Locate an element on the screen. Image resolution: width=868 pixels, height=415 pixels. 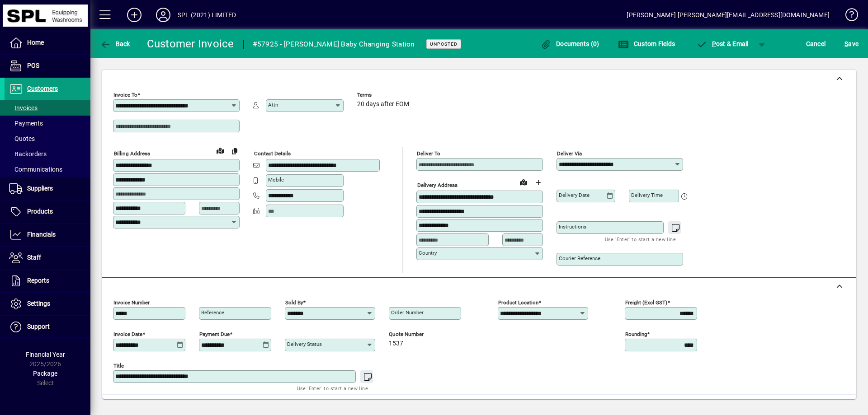
a: Invoices is located at coordinates (47, 108).